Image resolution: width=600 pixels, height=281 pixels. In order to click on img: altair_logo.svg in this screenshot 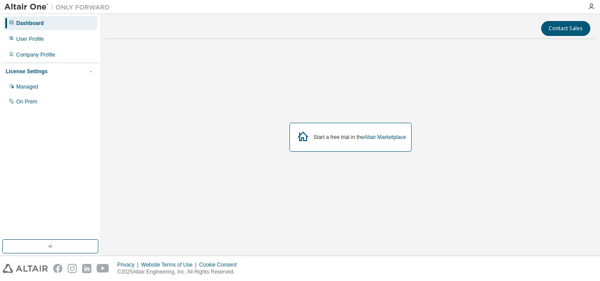, I will do `click(25, 269)`.